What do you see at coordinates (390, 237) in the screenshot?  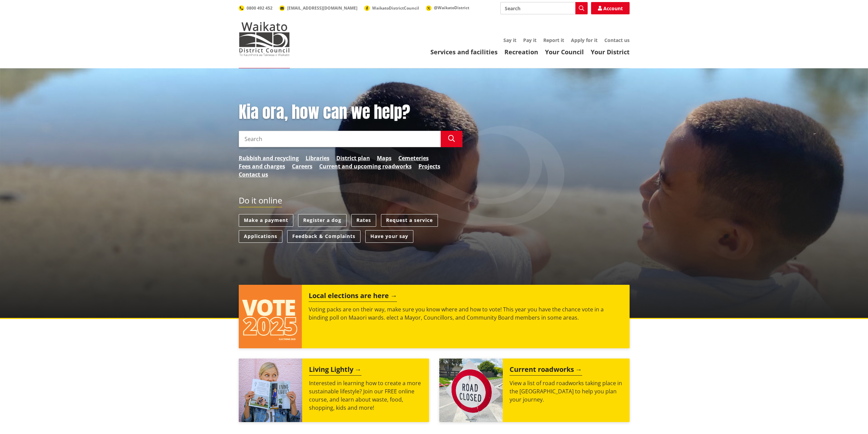 I see `a: Have your say` at bounding box center [390, 237].